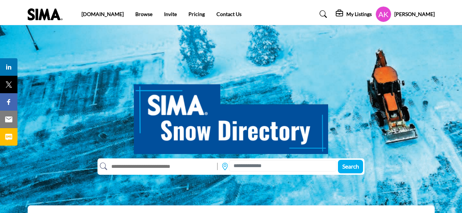 The image size is (462, 213). What do you see at coordinates (47, 14) in the screenshot?
I see `img: Site Logo` at bounding box center [47, 14].